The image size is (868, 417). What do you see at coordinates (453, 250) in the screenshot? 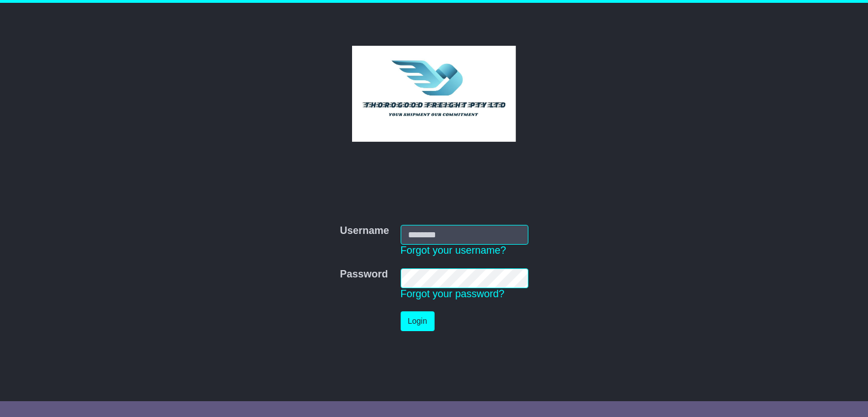
I see `a: Forgot your username?` at bounding box center [453, 250].